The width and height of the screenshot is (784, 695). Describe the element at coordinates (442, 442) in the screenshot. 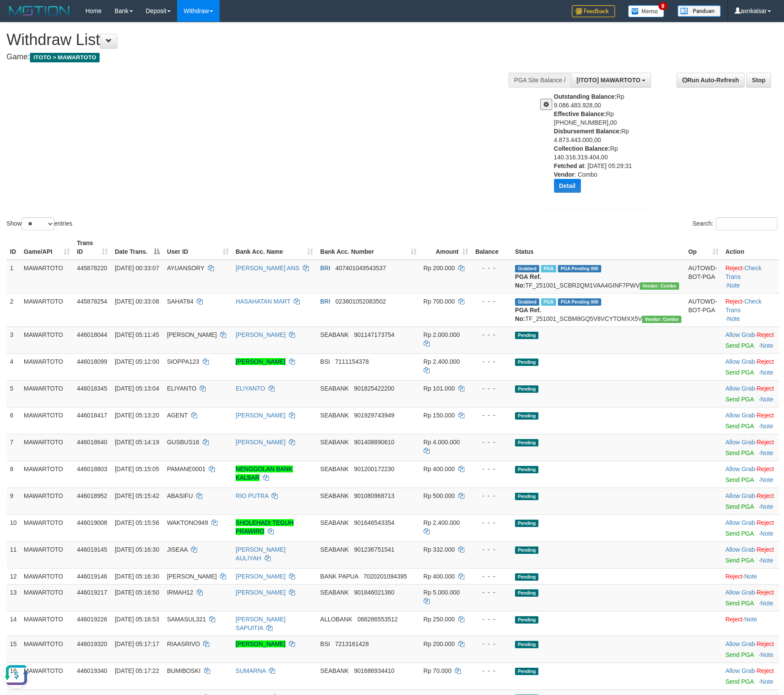

I see `span: Rp 4.000.000` at that location.